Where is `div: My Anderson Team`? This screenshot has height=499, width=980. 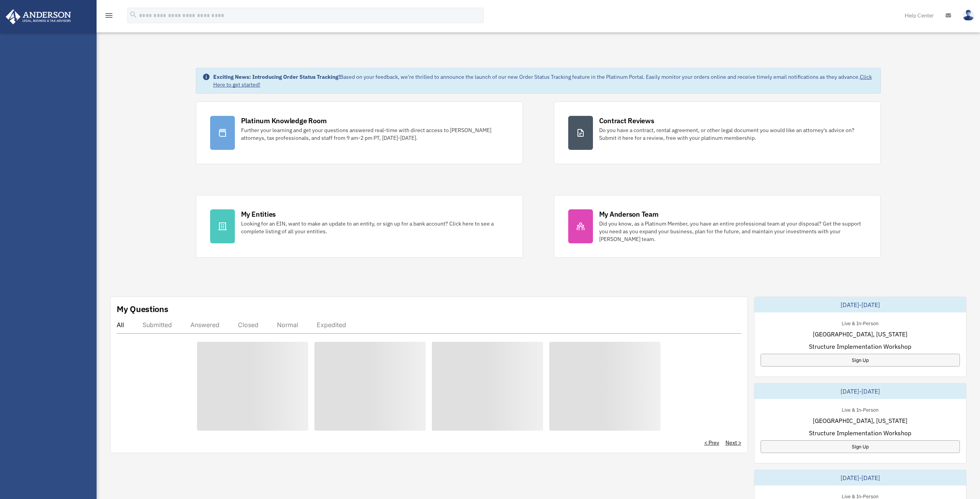 div: My Anderson Team is located at coordinates (629, 214).